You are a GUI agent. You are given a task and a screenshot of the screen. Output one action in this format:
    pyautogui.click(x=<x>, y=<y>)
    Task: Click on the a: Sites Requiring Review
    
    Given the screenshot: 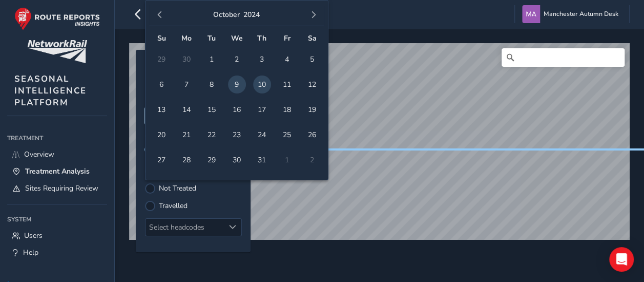 What is the action you would take?
    pyautogui.click(x=57, y=187)
    